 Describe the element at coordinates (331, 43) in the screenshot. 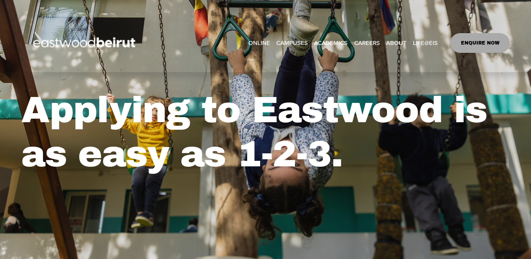

I see `span: ACADEMICS` at that location.